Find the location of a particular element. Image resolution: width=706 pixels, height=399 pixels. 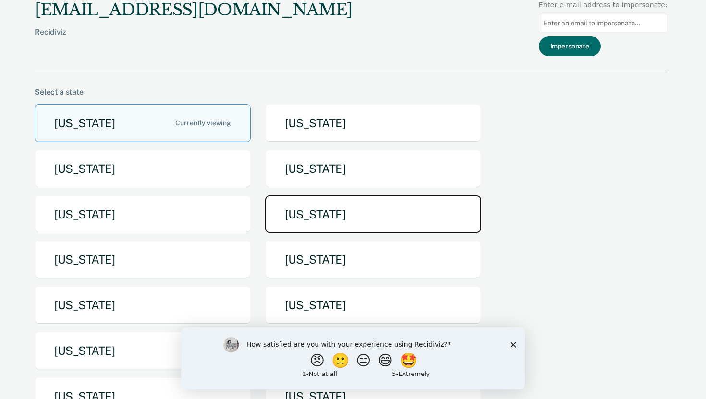

div: Close survey is located at coordinates (332, 17).